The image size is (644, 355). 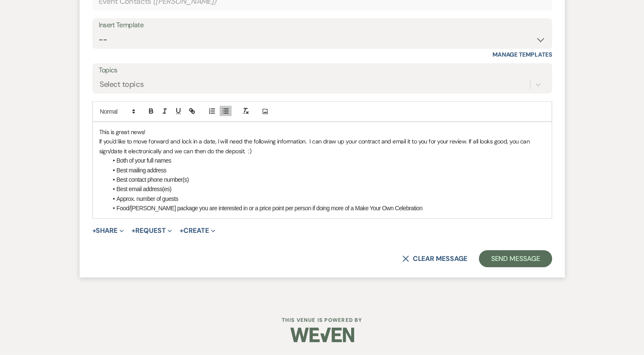 I want to click on p: This is great news!, so click(x=322, y=132).